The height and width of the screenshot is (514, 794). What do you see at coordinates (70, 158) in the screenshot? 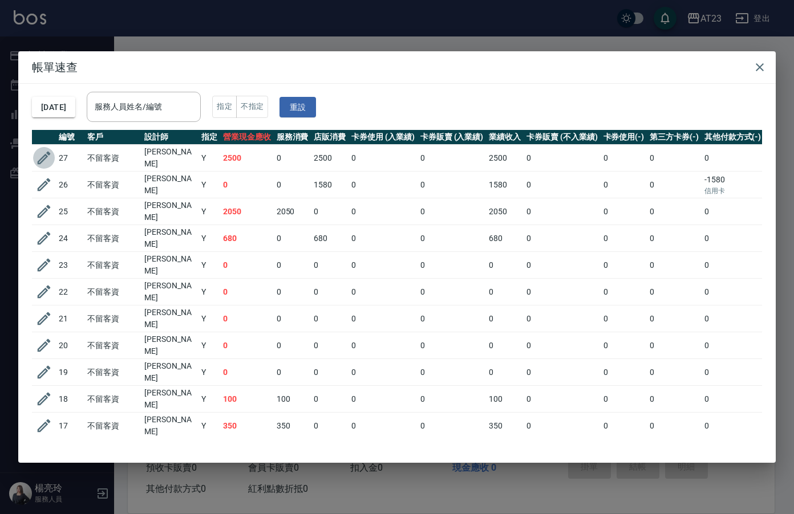
I see `td: 27` at bounding box center [70, 158].